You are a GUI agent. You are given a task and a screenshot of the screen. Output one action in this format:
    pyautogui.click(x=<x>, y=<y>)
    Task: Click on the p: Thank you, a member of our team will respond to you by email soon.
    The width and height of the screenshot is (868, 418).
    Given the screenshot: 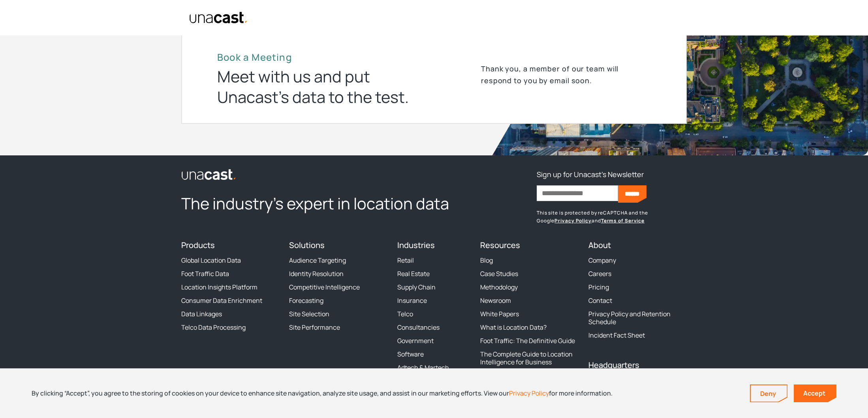 What is the action you would take?
    pyautogui.click(x=552, y=74)
    